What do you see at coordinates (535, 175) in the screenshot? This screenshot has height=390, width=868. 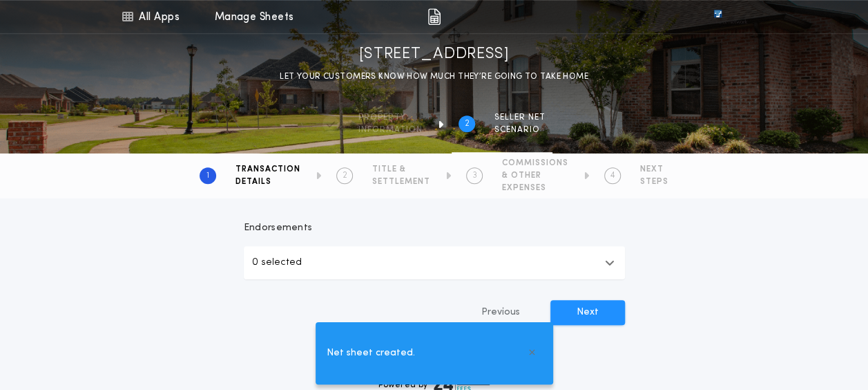 I see `span: & OTHER` at bounding box center [535, 175].